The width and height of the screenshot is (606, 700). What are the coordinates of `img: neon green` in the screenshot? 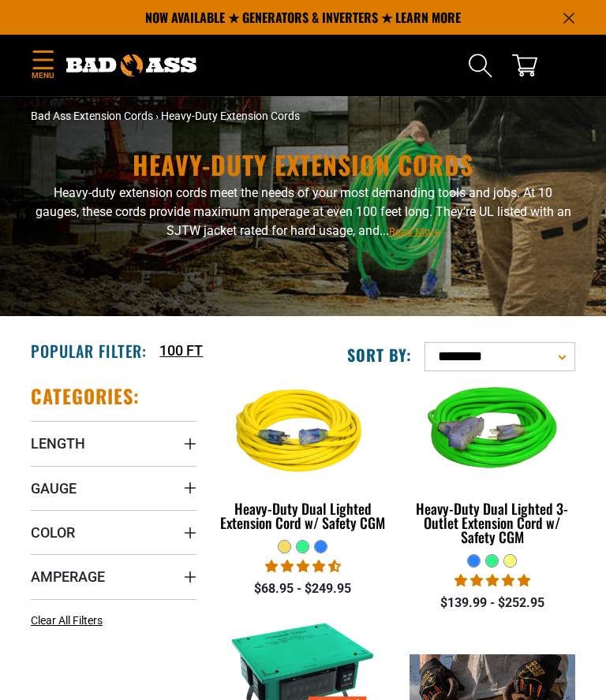 It's located at (492, 434).